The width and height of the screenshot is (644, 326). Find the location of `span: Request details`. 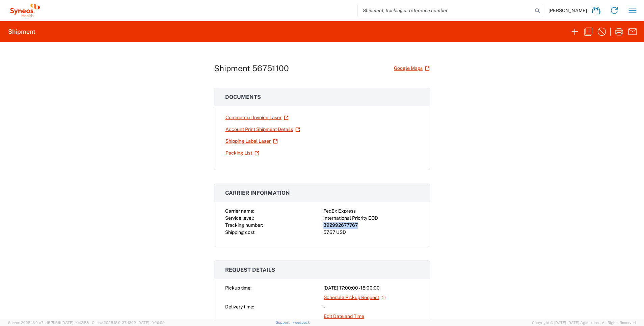

span: Request details is located at coordinates (250, 270).